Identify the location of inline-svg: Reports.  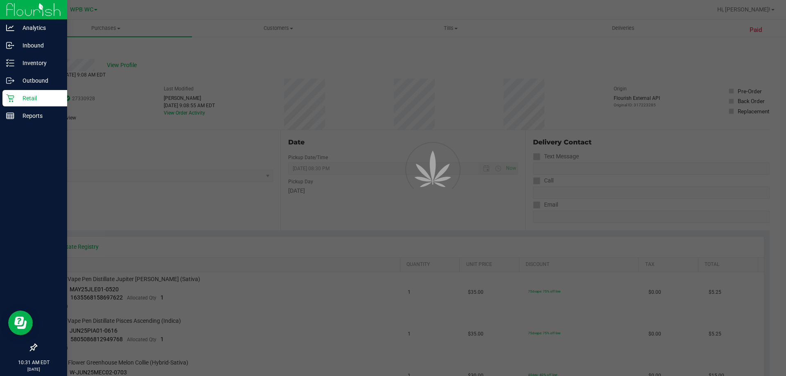
(10, 116).